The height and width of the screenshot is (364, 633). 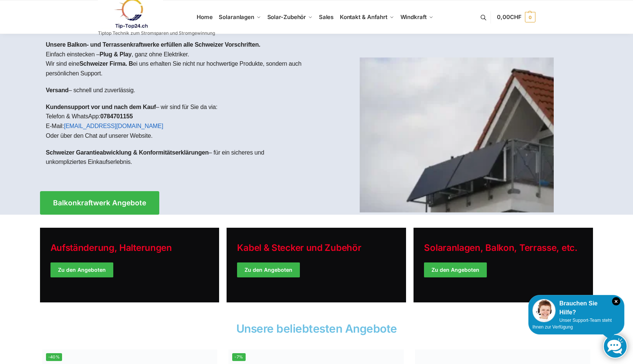 I want to click on span: Windkraft, so click(x=413, y=17).